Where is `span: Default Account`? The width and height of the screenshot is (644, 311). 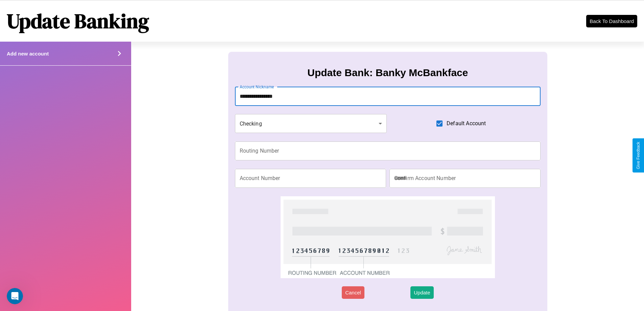
span: Default Account is located at coordinates (466, 123).